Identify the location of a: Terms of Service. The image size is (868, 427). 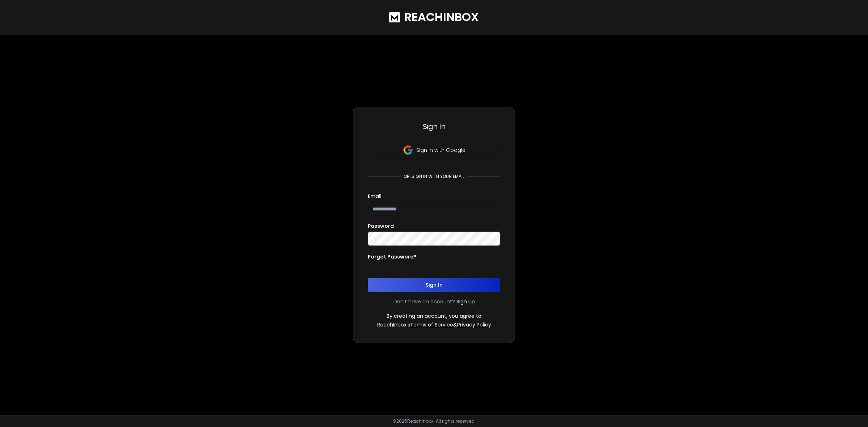
(432, 325).